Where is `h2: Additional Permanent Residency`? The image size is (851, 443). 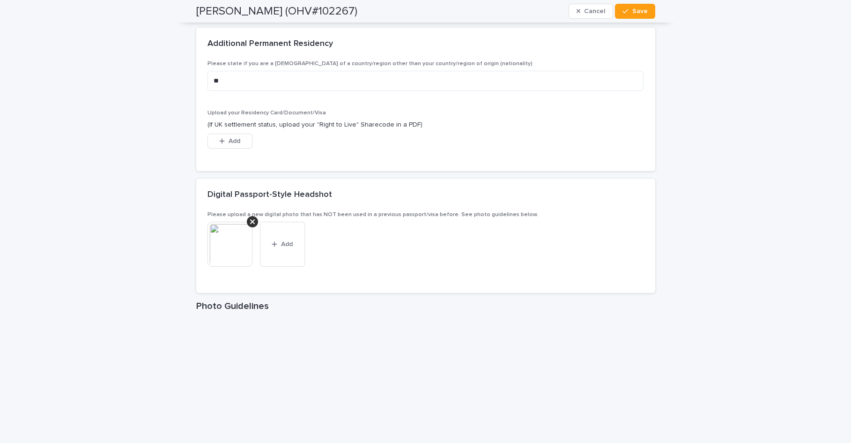 h2: Additional Permanent Residency is located at coordinates (270, 44).